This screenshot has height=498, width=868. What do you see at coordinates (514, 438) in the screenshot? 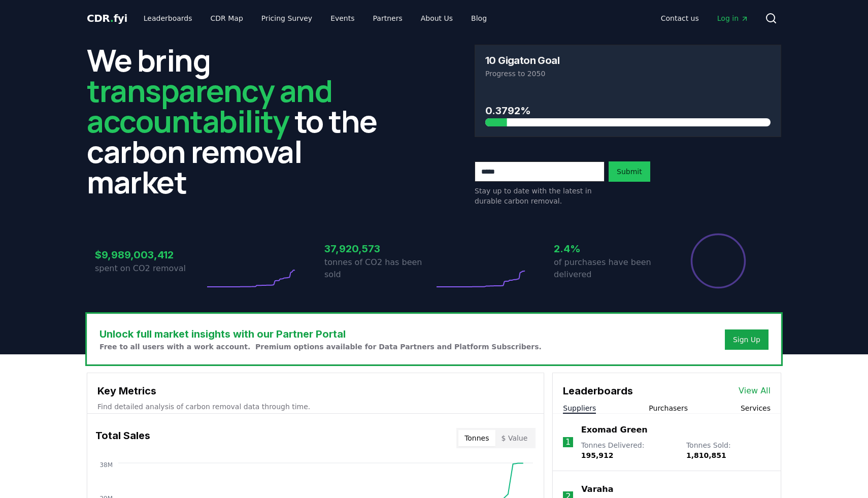
I see `button: $ Value` at bounding box center [514, 438].